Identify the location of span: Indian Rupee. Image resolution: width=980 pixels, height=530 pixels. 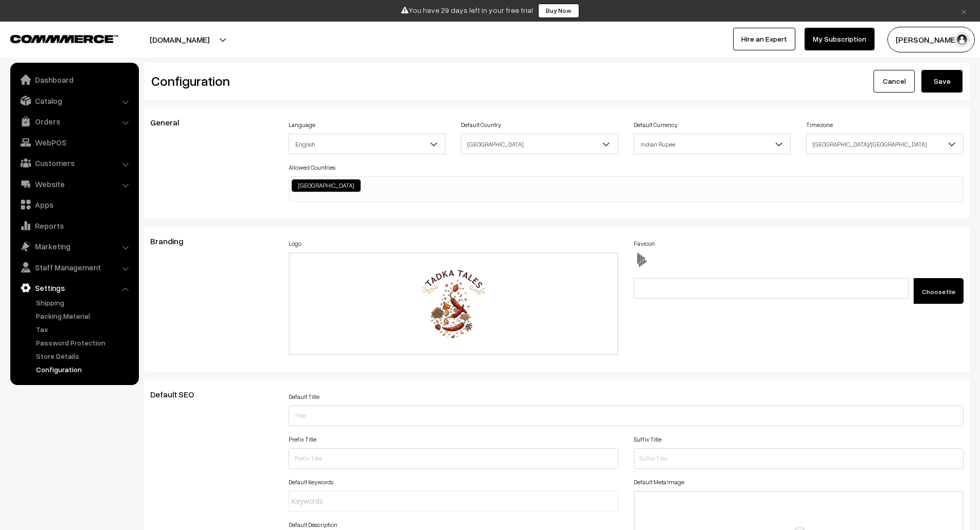
(712, 144).